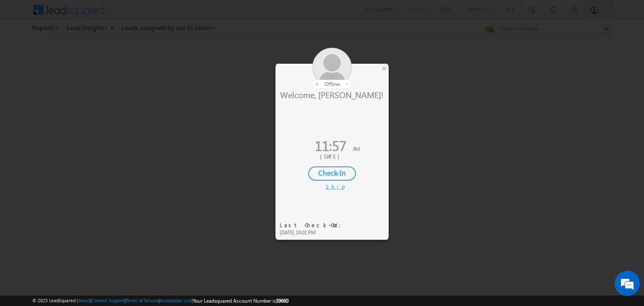  I want to click on span: 39660, so click(282, 300).